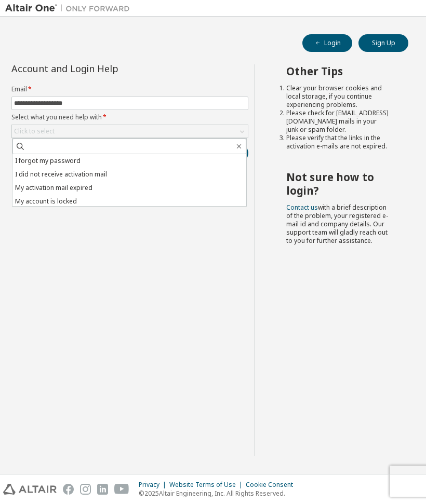  What do you see at coordinates (338, 97) in the screenshot?
I see `li: Clear your browser cookies and local storage, if you continue experiencing problems.` at bounding box center [338, 97].